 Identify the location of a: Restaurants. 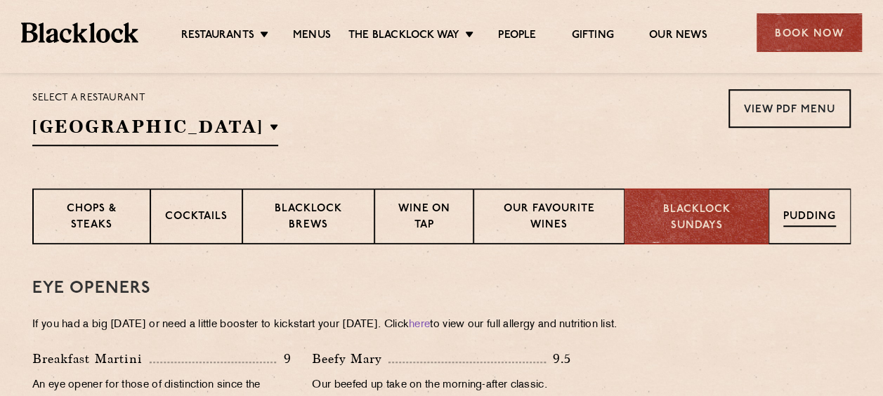
(218, 37).